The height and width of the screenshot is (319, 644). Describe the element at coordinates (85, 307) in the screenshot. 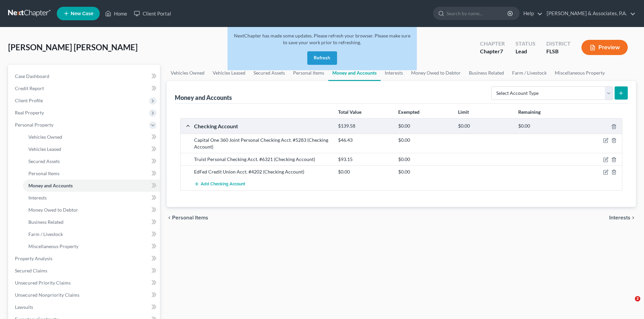

I see `a: Lawsuits` at that location.